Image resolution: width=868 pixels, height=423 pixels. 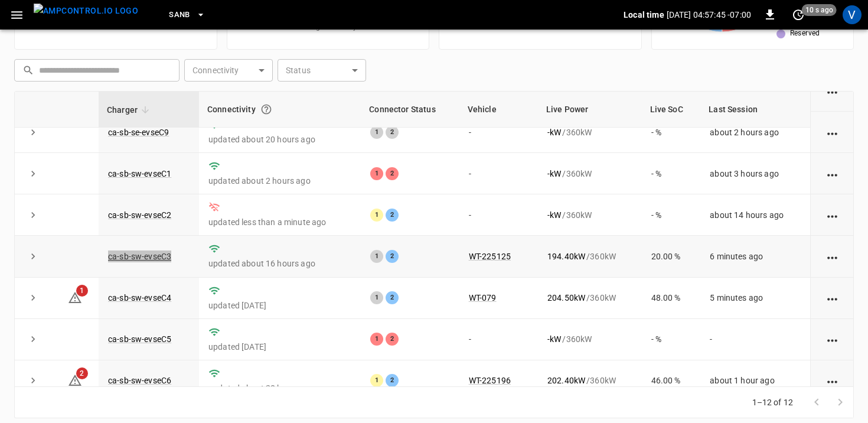 What do you see at coordinates (280, 110) in the screenshot?
I see `div: Connectivity` at bounding box center [280, 110].